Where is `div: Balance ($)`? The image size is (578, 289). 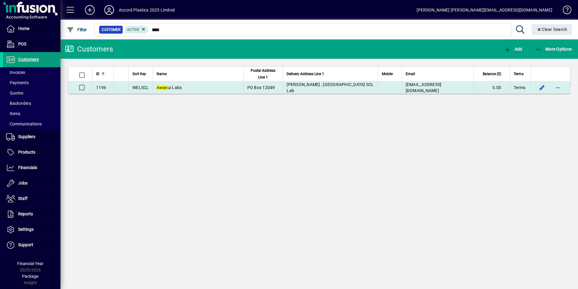
div: Balance ($) is located at coordinates (492, 74).